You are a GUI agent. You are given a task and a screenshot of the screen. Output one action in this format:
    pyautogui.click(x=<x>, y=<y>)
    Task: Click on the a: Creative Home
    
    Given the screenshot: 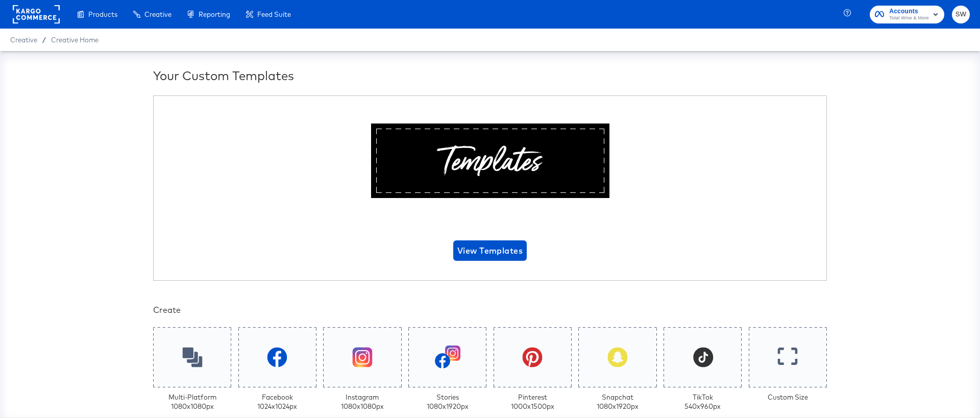 What is the action you would take?
    pyautogui.click(x=75, y=39)
    